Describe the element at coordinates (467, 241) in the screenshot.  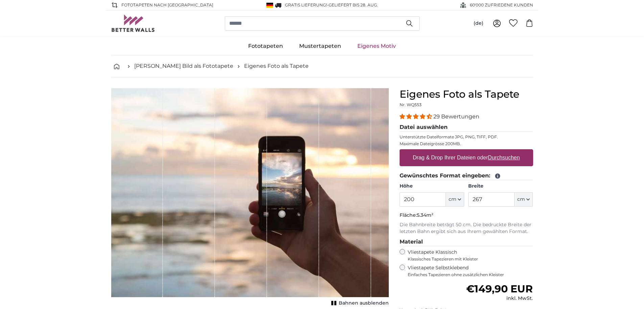
I see `legend: Material` at that location.